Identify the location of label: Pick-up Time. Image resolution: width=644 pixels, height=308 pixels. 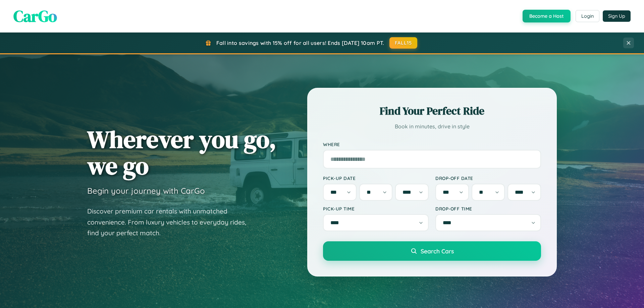
(375, 209).